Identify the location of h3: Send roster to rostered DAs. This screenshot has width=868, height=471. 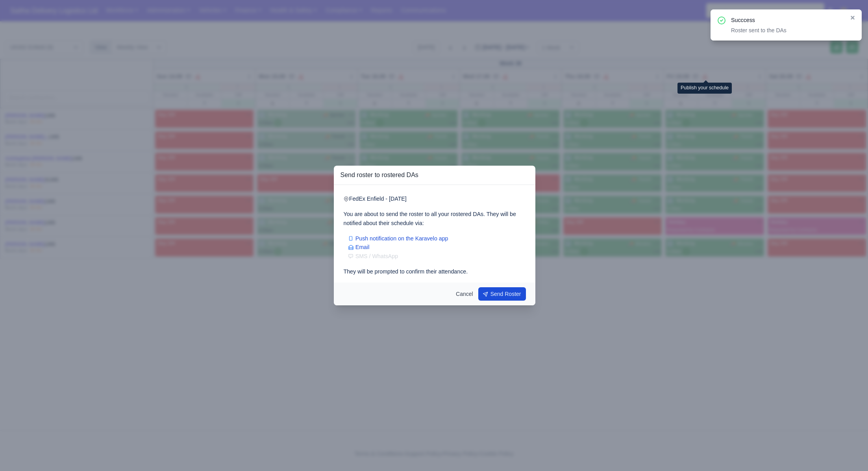
(435, 175).